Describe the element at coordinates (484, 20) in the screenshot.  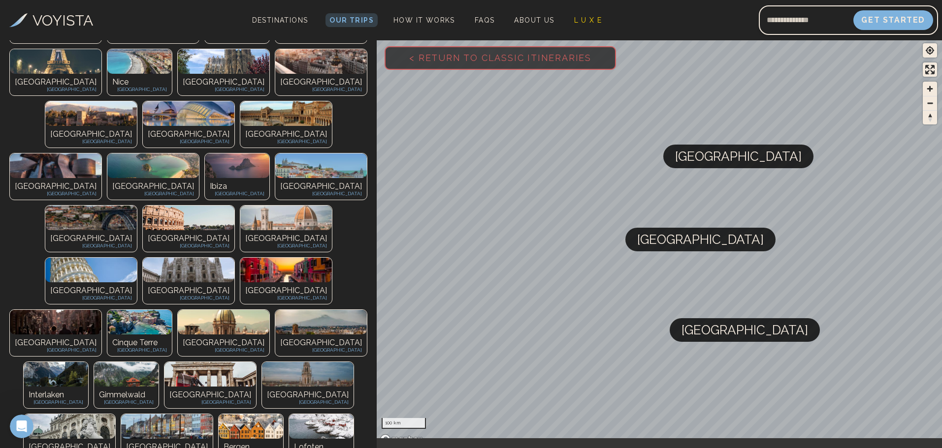
I see `span: FAQs` at that location.